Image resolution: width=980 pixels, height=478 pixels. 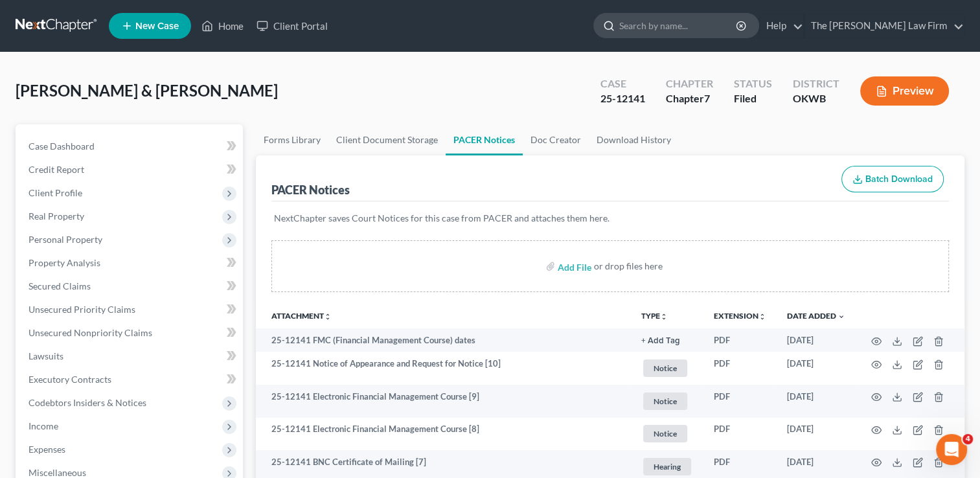 What do you see at coordinates (443, 368) in the screenshot?
I see `td: 25-12141 Notice of Appearance and Request for Notice [10]` at bounding box center [443, 368].